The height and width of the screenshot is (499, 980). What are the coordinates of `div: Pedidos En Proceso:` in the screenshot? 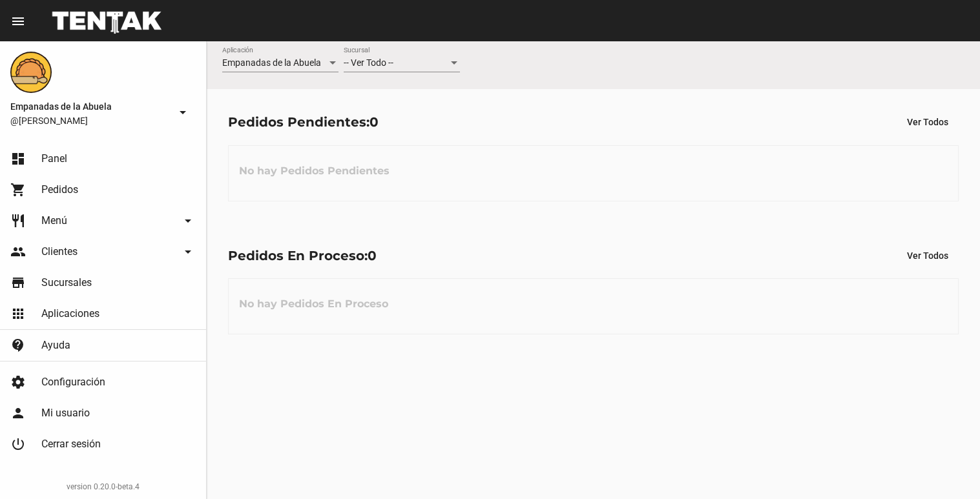 It's located at (302, 256).